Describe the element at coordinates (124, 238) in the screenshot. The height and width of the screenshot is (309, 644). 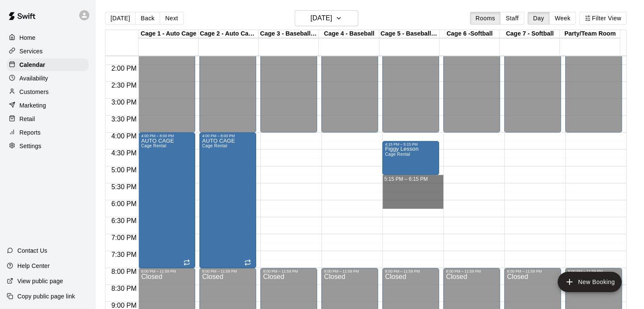
I see `span: 7:00 PM` at that location.